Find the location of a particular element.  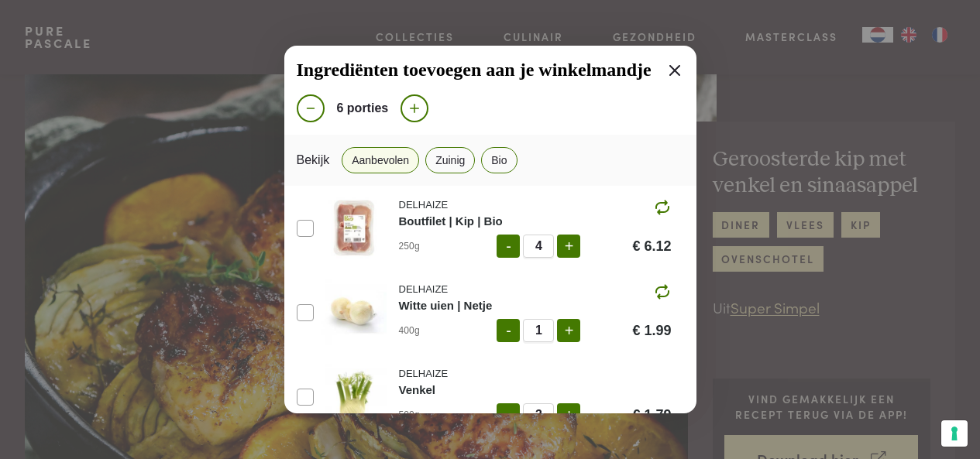

div: 250g is located at coordinates (422, 246).